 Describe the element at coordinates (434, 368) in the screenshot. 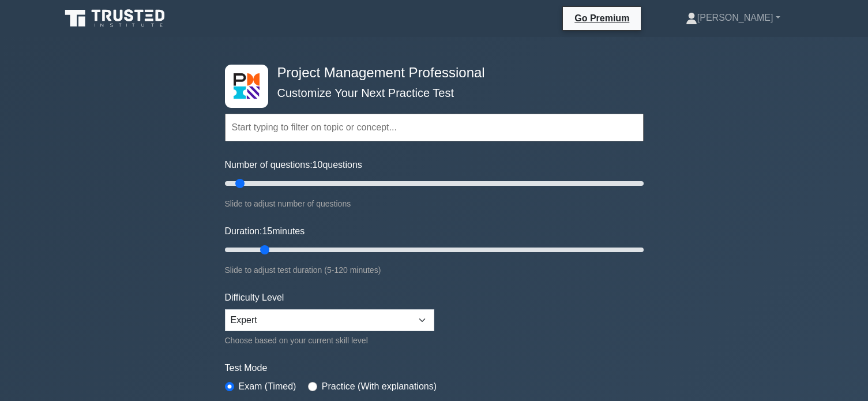

I see `label: Test Mode` at that location.